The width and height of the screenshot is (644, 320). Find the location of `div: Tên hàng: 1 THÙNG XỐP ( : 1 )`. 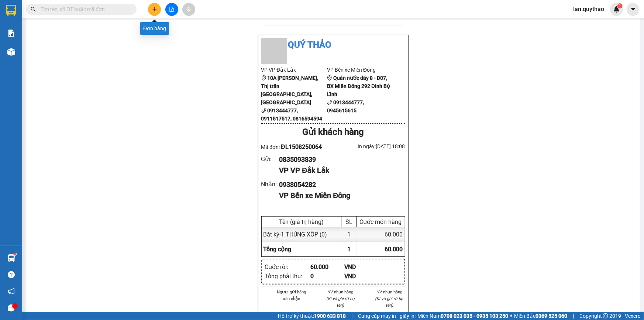

div: Tên hàng: 1 THÙNG XỐP ( : 1 ) is located at coordinates (60, 61).